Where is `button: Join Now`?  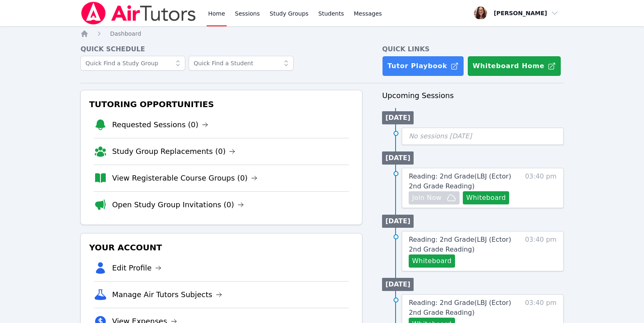
button: Join Now is located at coordinates (434, 198).